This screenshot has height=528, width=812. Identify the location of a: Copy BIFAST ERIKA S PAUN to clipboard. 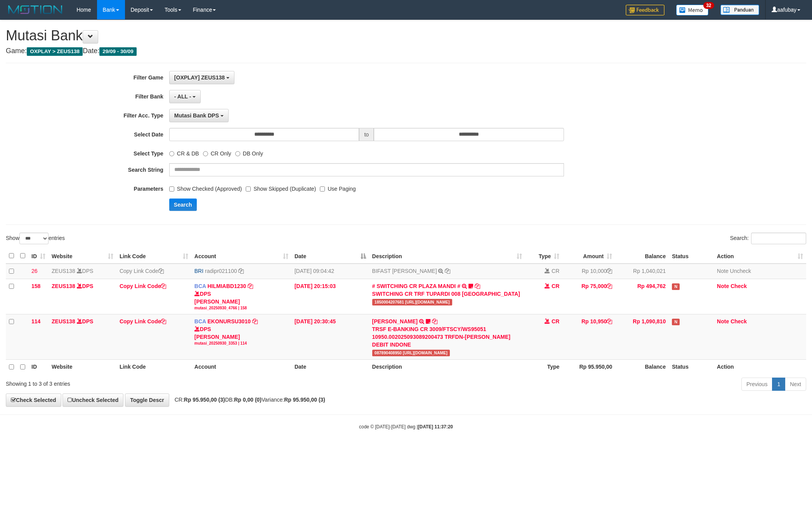
(447, 271).